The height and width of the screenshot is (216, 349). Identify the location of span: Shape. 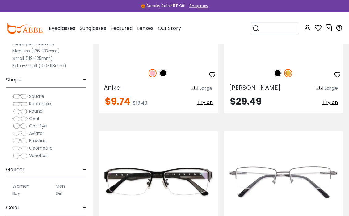
(14, 80).